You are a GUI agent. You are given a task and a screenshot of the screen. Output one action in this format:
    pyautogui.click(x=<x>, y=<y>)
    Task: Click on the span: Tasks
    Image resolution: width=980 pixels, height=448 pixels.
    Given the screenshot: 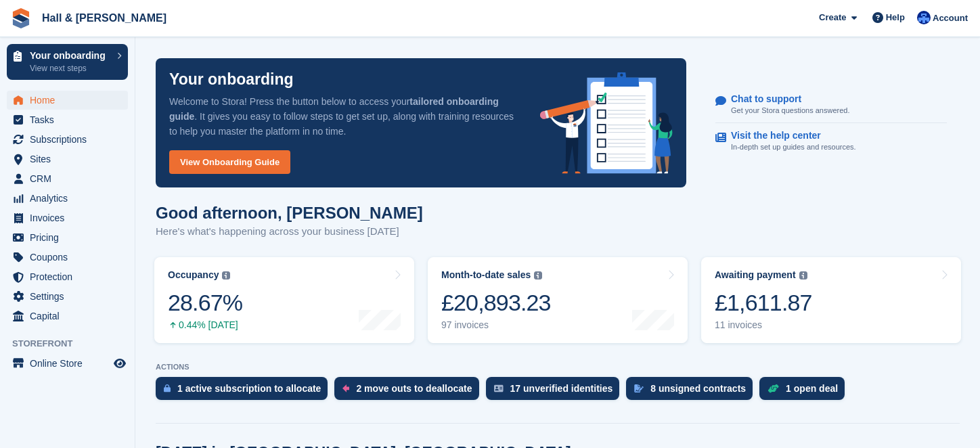 What is the action you would take?
    pyautogui.click(x=70, y=120)
    